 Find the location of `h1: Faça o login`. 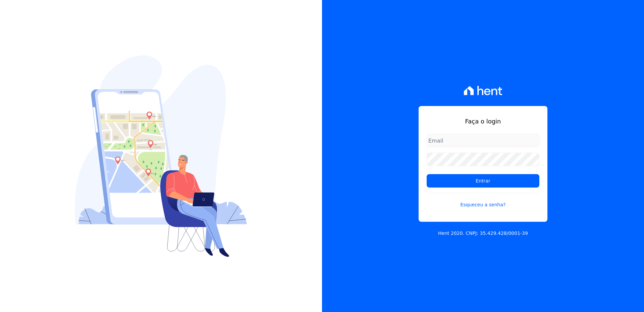

h1: Faça o login is located at coordinates (483, 121).